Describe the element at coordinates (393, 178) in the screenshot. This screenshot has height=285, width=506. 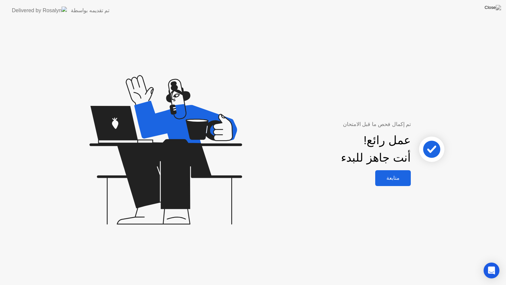
I see `button: متابعة` at that location.